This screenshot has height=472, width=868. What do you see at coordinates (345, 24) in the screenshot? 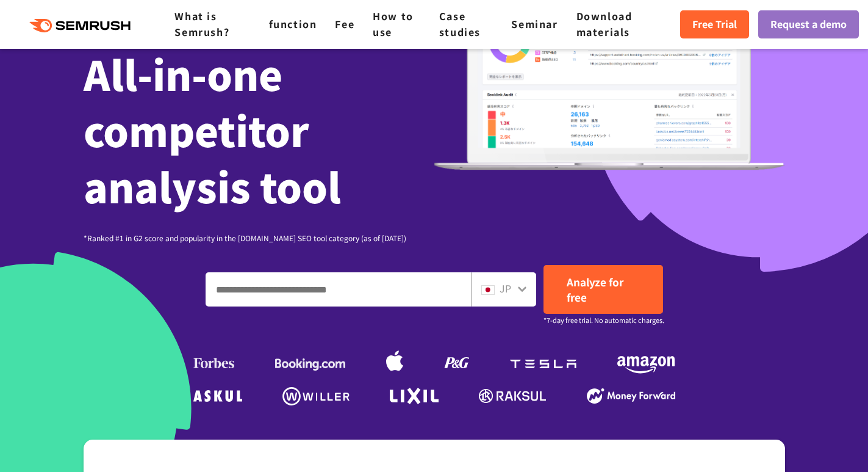
I see `a: Fee` at bounding box center [345, 24].